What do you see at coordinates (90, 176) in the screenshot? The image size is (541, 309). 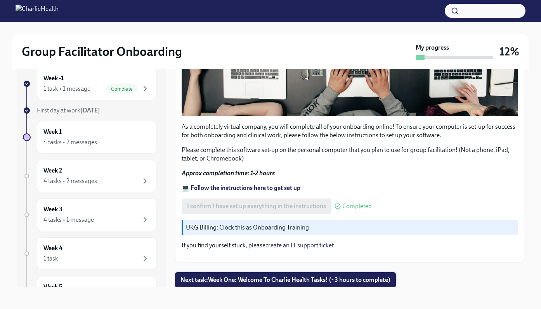 I see `a: Week 24 tasks • 2 messages` at bounding box center [90, 176].